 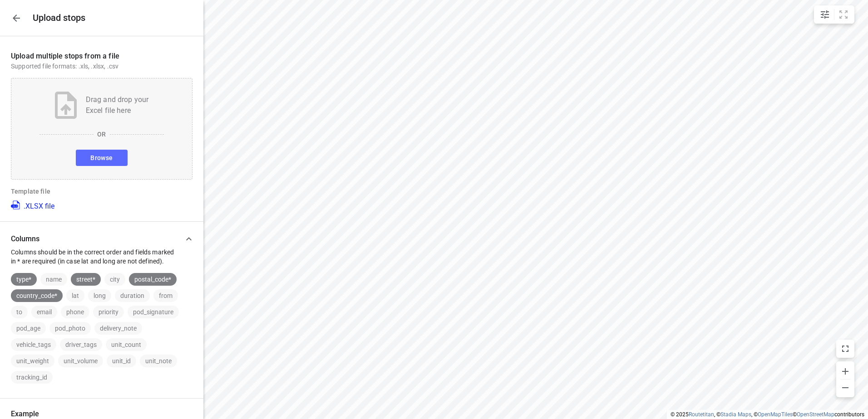 I want to click on span: name, so click(x=54, y=280).